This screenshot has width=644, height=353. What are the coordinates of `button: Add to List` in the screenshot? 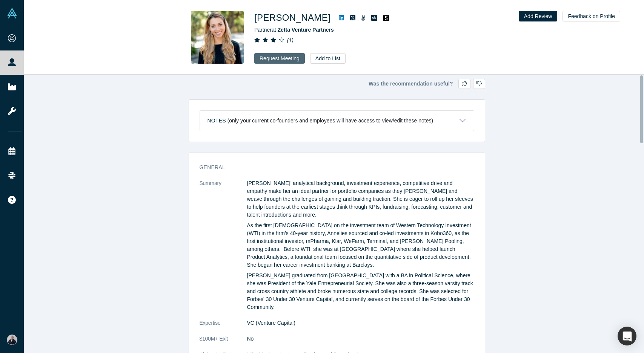 It's located at (328, 58).